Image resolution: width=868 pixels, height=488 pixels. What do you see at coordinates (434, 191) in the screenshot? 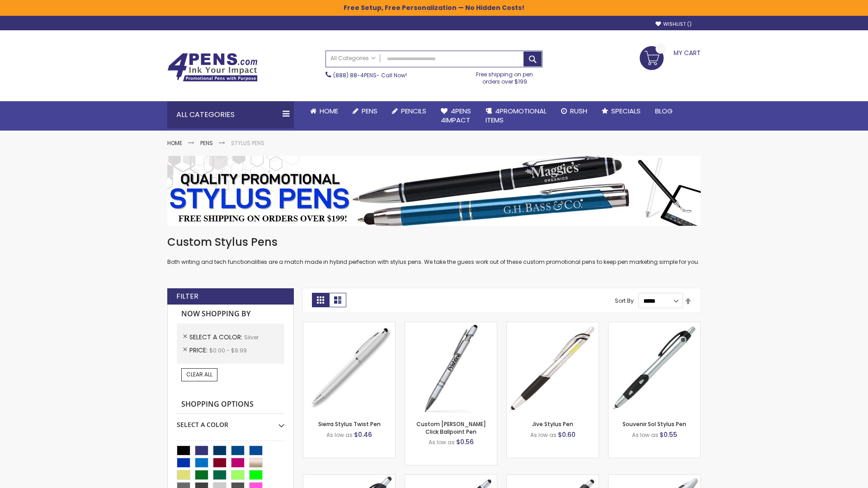
I see `img: Stylus Pens` at bounding box center [434, 191].